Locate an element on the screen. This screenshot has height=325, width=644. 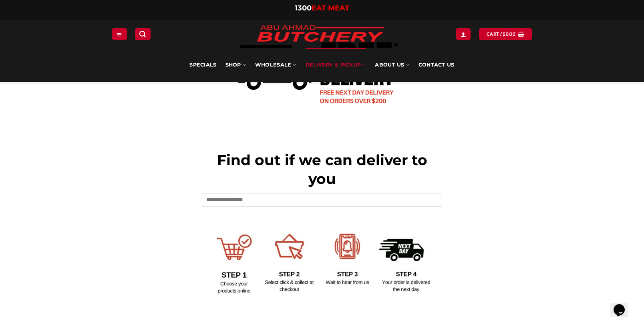
img: Abu Ahmad Butchery is located at coordinates (320, 34).